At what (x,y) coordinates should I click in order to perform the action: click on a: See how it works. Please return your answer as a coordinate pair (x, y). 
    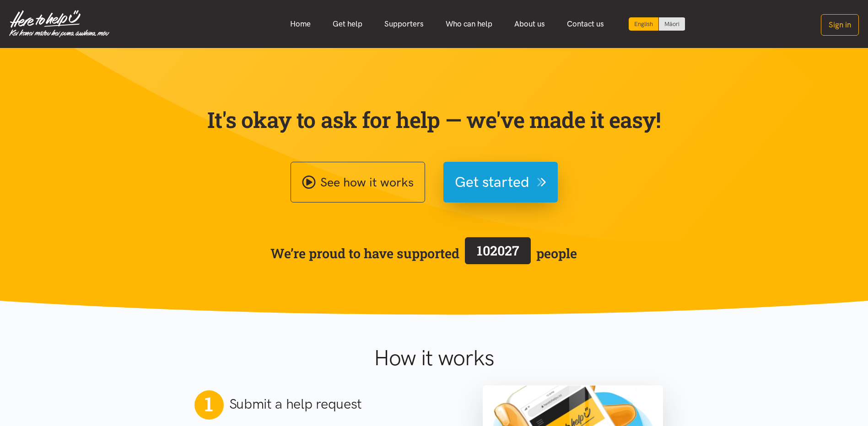
    Looking at the image, I should click on (358, 182).